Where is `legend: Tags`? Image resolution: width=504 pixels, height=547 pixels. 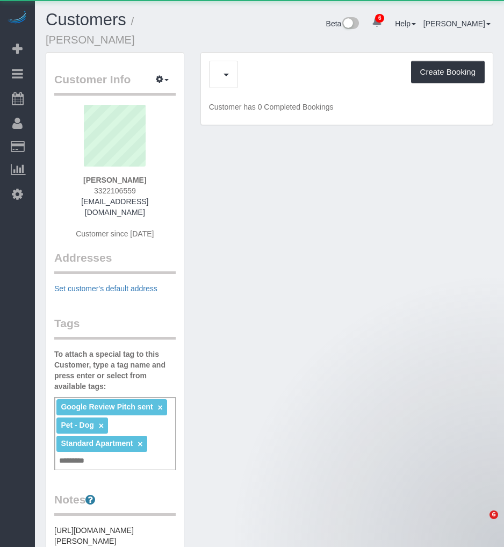
legend: Tags is located at coordinates (115, 328).